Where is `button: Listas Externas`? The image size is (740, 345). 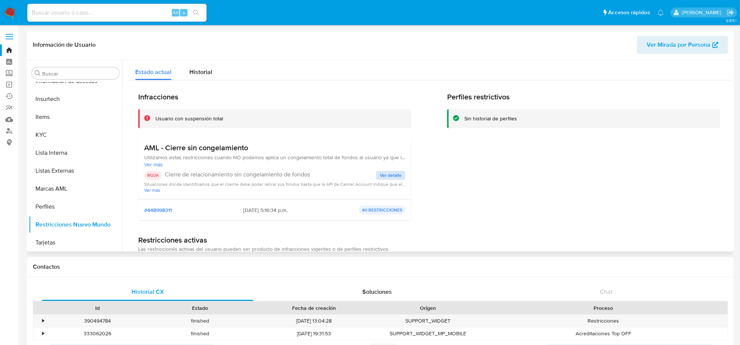
button: Listas Externas is located at coordinates (75, 171).